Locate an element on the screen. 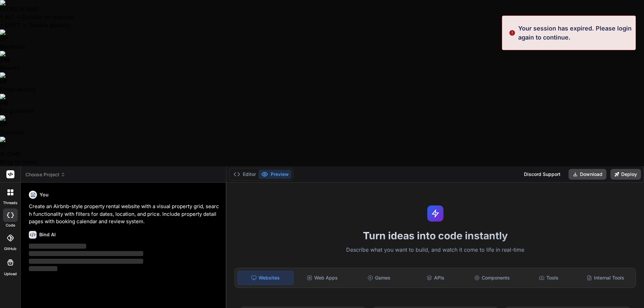  label: threads is located at coordinates (10, 203).